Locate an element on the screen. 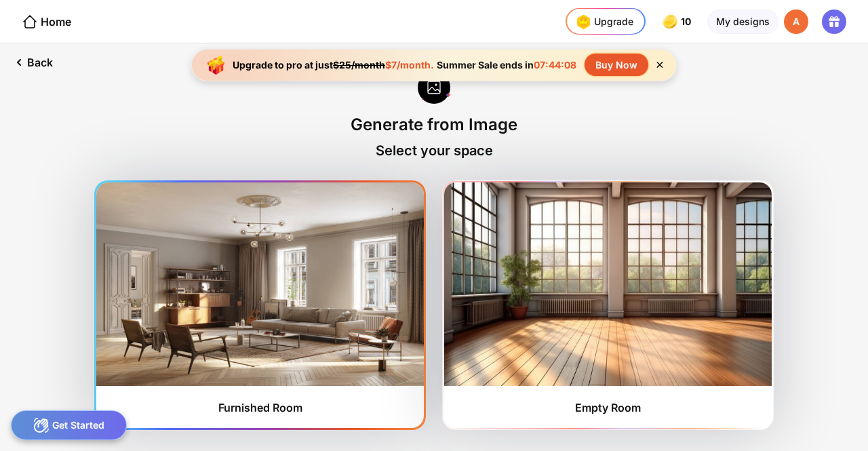 The width and height of the screenshot is (868, 451). div: Furnished Room is located at coordinates (261, 408).